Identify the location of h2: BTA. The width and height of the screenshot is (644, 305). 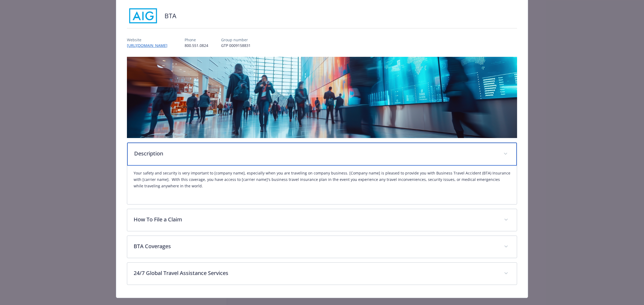
(170, 16).